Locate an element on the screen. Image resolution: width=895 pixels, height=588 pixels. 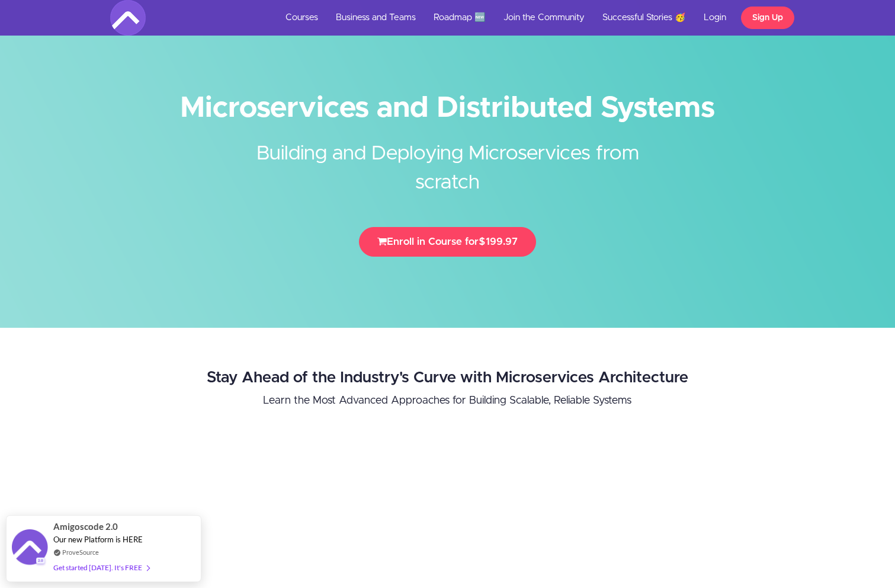
h1: Microservices and Distributed Systems is located at coordinates (448, 108).